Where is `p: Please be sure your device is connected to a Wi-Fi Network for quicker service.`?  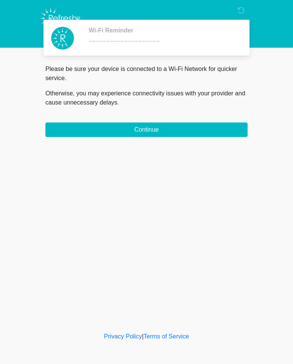 p: Please be sure your device is connected to a Wi-Fi Network for quicker service. is located at coordinates (146, 74).